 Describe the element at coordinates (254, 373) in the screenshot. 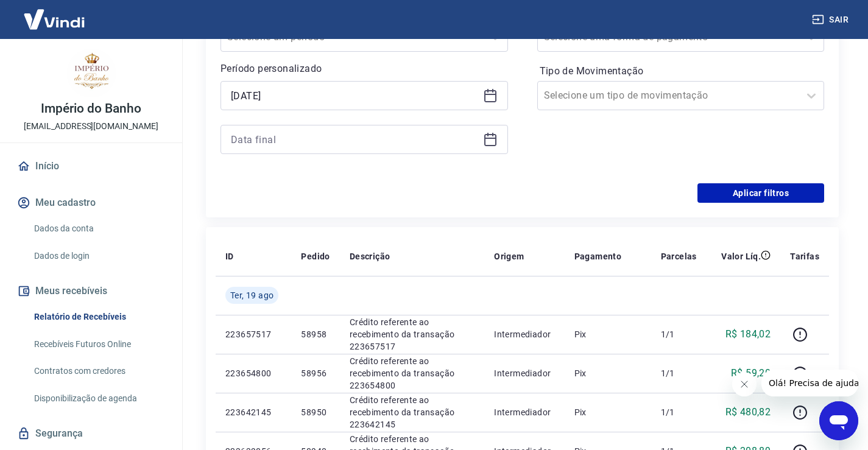

I see `p: 223654800` at that location.